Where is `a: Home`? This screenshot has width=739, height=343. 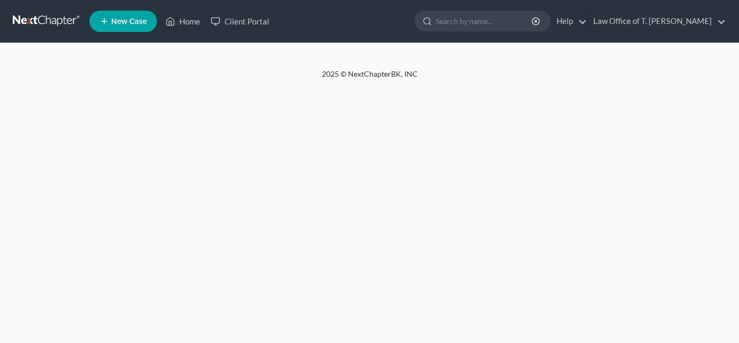 a: Home is located at coordinates (183, 21).